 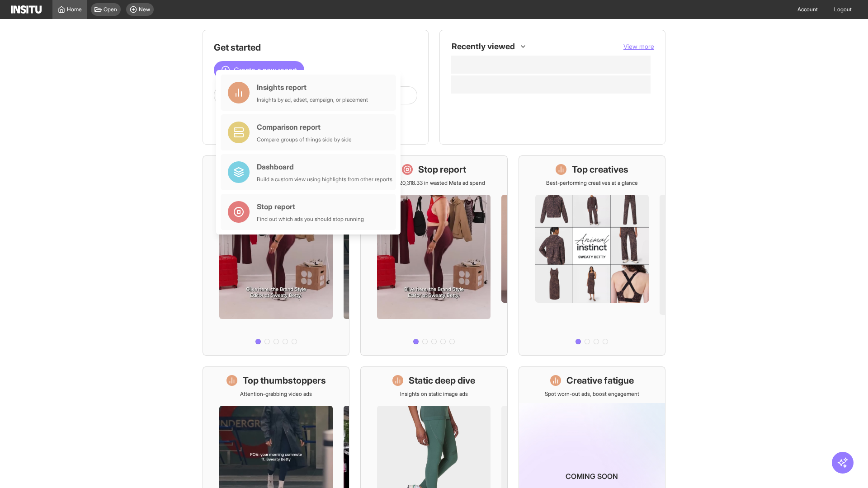 I want to click on div: Compare groups of things side by side, so click(x=304, y=140).